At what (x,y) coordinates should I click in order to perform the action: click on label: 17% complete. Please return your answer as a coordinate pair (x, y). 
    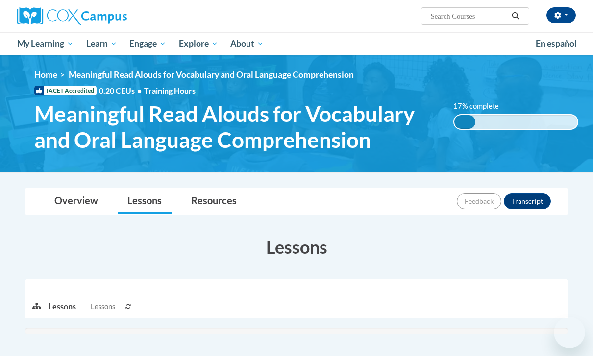
    Looking at the image, I should click on (482, 106).